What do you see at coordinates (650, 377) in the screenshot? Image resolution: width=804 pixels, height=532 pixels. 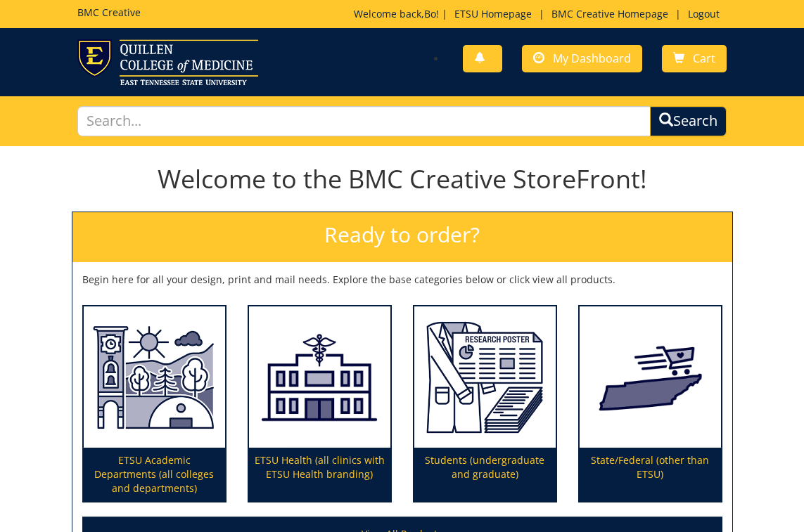 I see `img: State/Federal (other than ETSU)` at bounding box center [650, 377].